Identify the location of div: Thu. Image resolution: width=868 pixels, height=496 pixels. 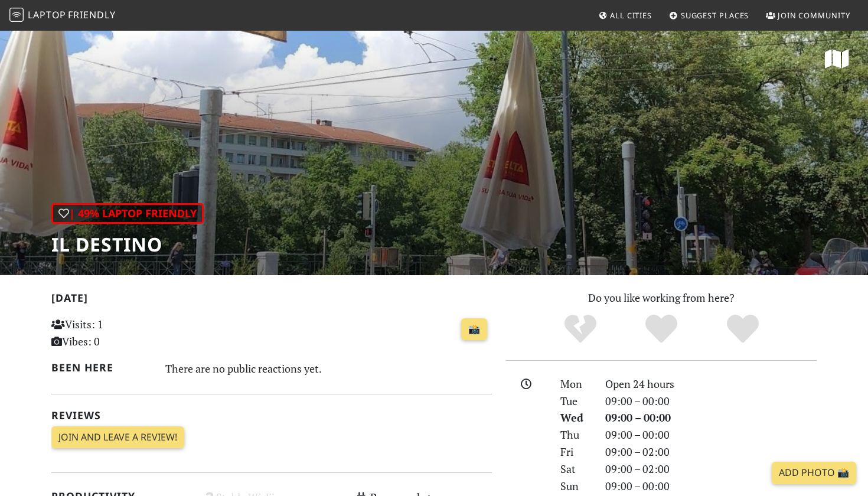
(576, 435).